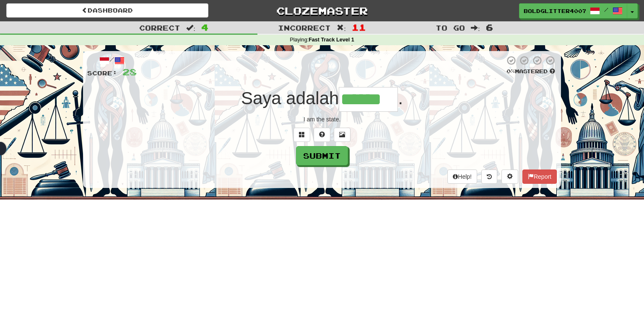 The height and width of the screenshot is (311, 644). What do you see at coordinates (322, 119) in the screenshot?
I see `div: I am the state.` at bounding box center [322, 119].